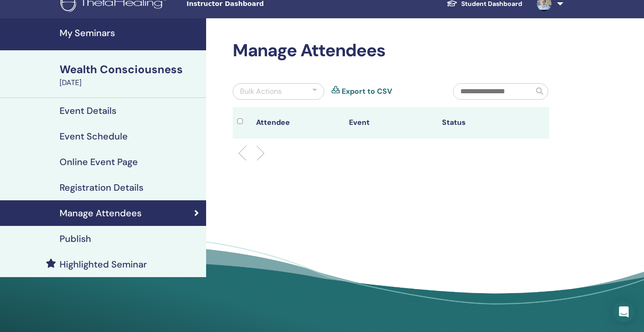 This screenshot has height=332, width=644. What do you see at coordinates (130, 33) in the screenshot?
I see `h4: My Seminars` at bounding box center [130, 33].